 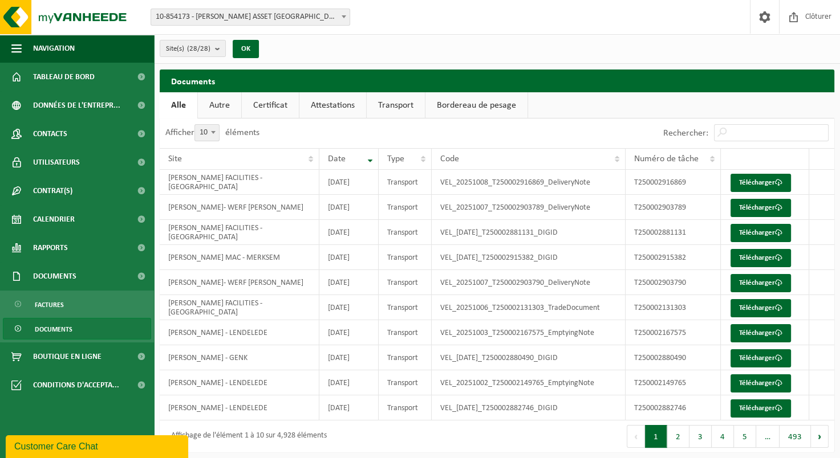 I want to click on button: Previous, so click(x=636, y=437).